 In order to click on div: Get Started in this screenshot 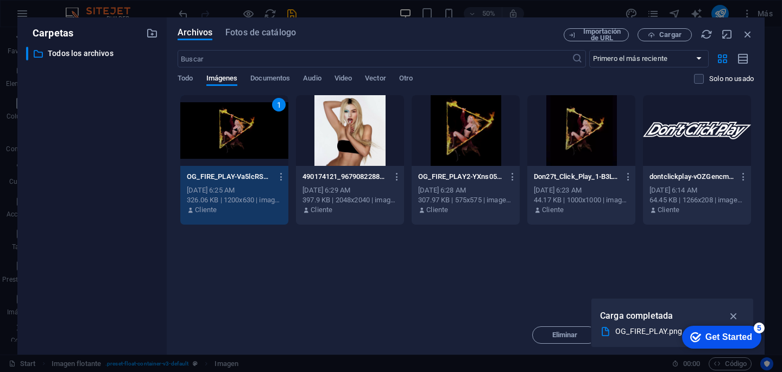, I will do `click(55, 17)`.